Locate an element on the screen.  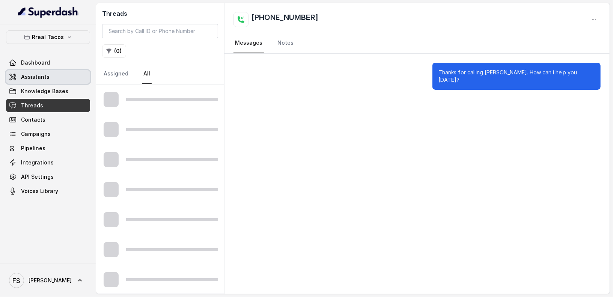
a: Dashboard is located at coordinates (48, 63).